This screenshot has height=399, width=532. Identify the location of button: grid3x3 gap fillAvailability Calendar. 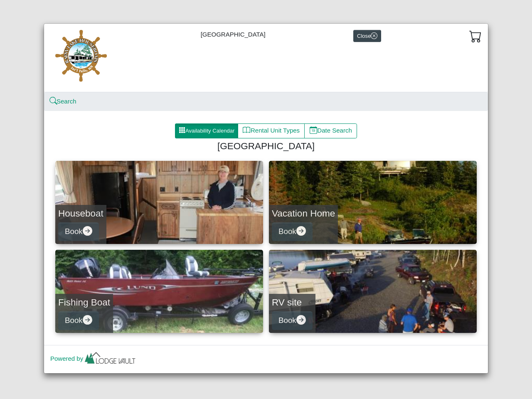
(207, 131).